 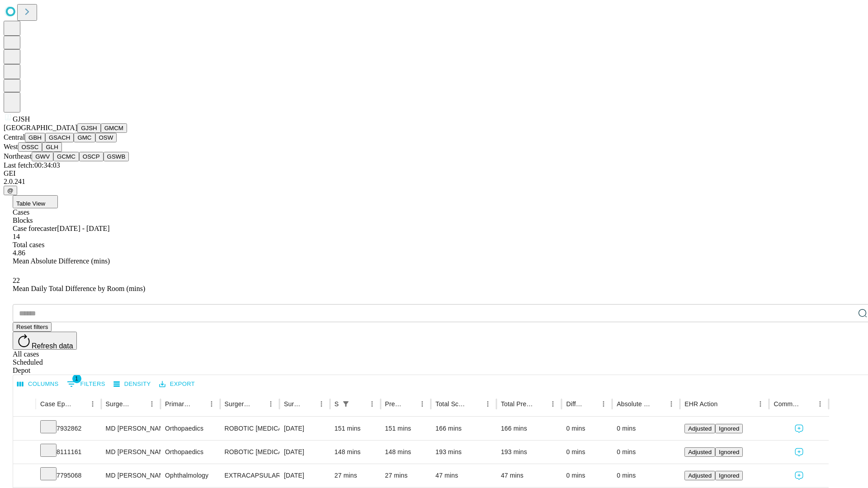 What do you see at coordinates (106, 137) in the screenshot?
I see `button: OSW` at bounding box center [106, 137].